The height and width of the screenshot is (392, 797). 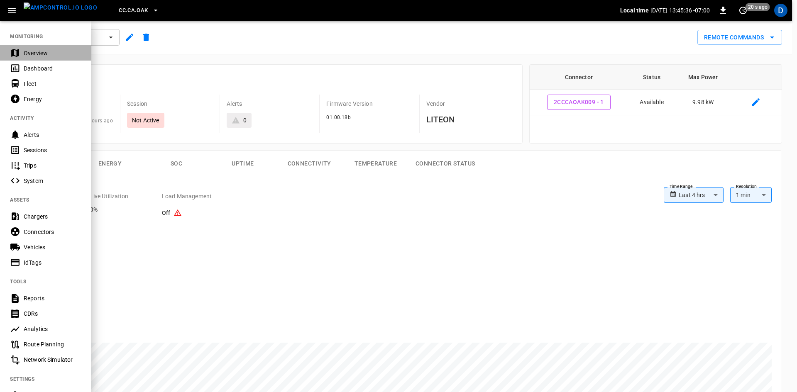 I want to click on div: Chargers, so click(x=52, y=217).